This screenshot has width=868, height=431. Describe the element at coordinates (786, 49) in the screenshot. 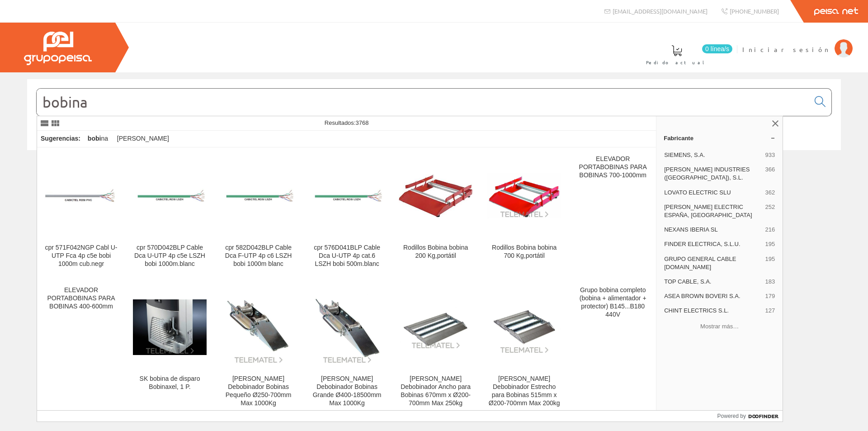

I see `span: Iniciar sesión` at that location.